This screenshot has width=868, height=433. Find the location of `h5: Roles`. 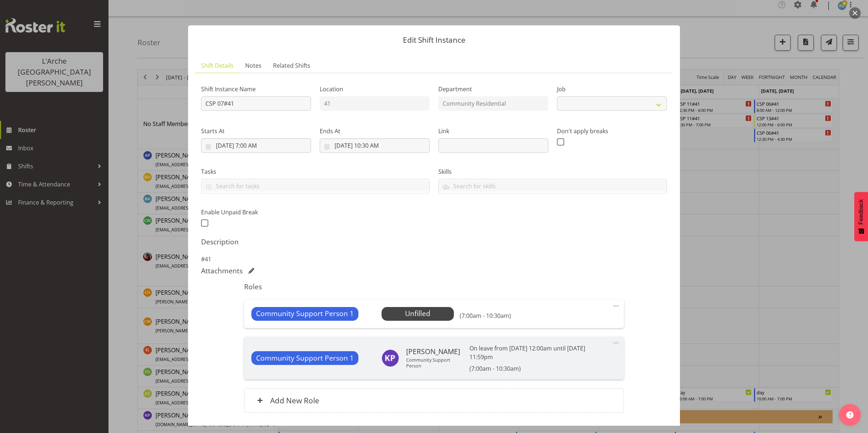

h5: Roles is located at coordinates (434, 286).